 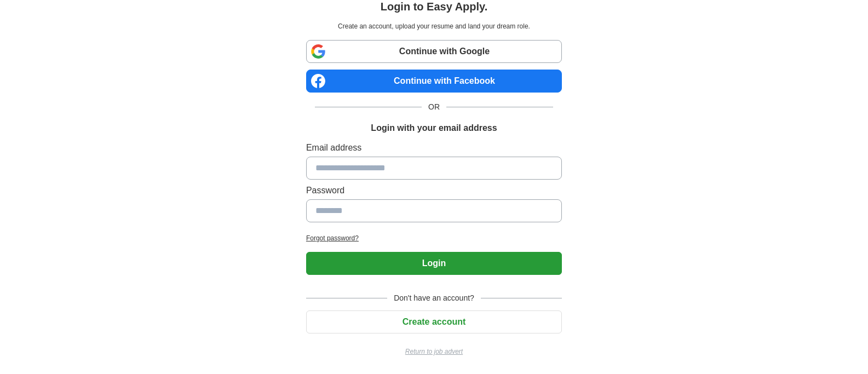 I want to click on button: Login, so click(x=434, y=264).